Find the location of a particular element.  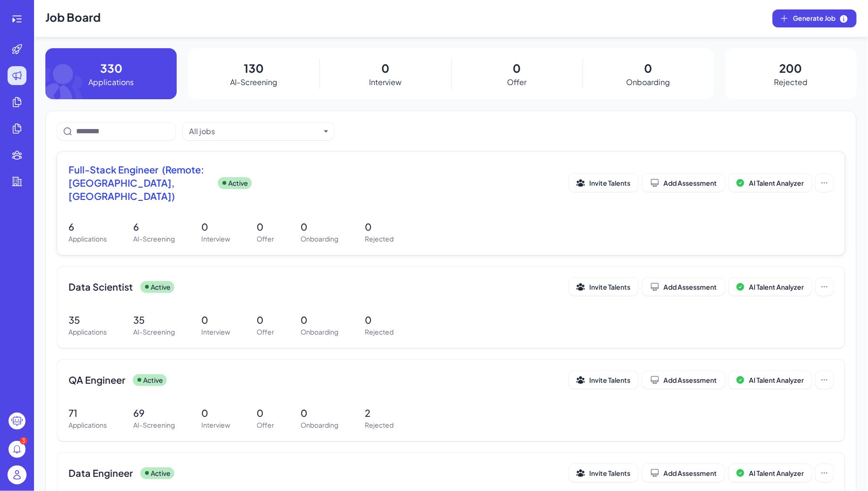

img: user_logo.png is located at coordinates (17, 475).